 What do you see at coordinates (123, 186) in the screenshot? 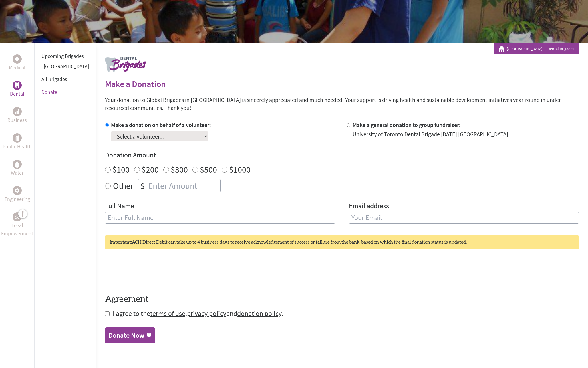
I see `label: Other` at bounding box center [123, 186].